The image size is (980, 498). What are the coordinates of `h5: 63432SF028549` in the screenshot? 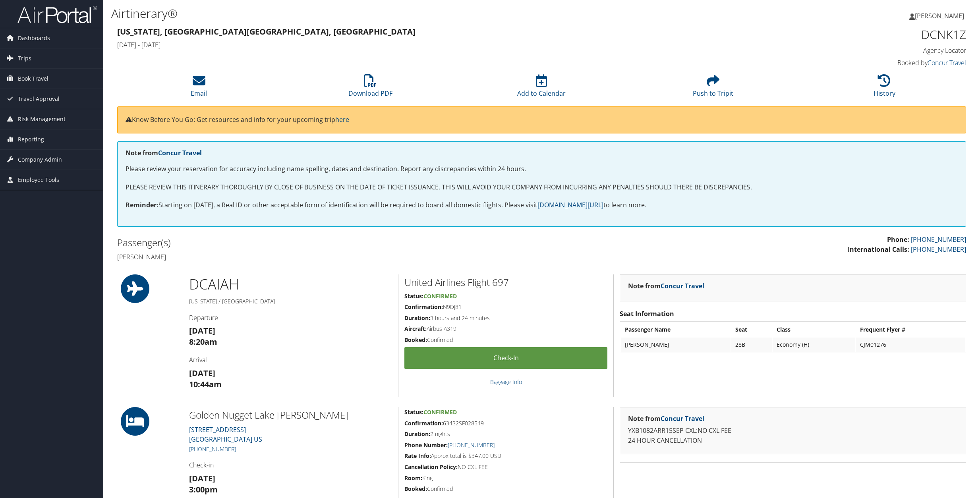 It's located at (505, 423).